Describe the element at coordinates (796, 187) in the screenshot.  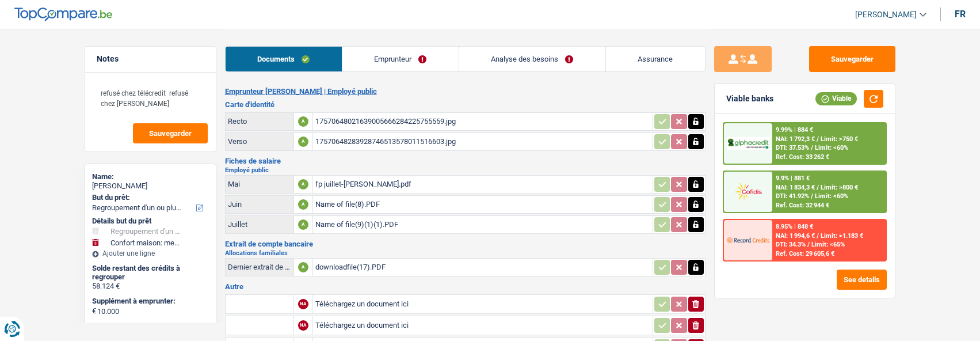
I see `span: NAI: 1 834,3 €` at that location.